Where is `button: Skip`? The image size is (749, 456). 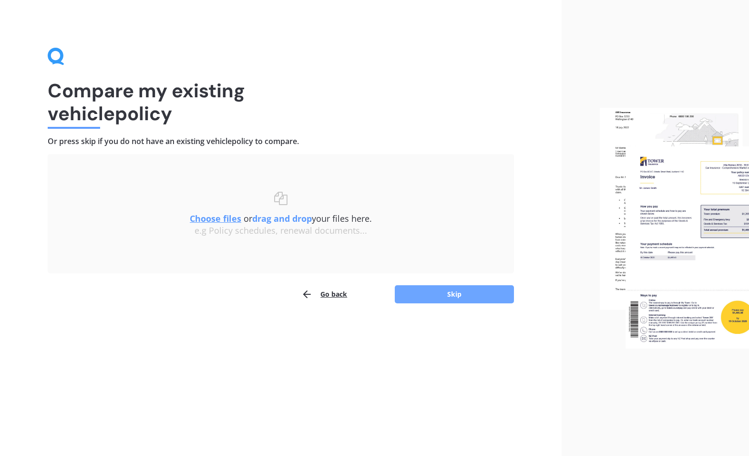 button: Skip is located at coordinates (454, 294).